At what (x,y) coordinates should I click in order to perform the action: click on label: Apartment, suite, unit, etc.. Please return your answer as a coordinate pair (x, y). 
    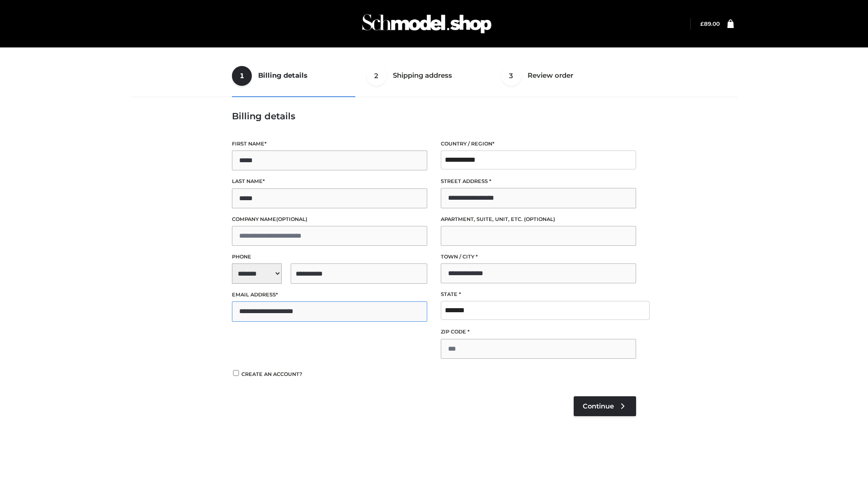
    Looking at the image, I should click on (539, 219).